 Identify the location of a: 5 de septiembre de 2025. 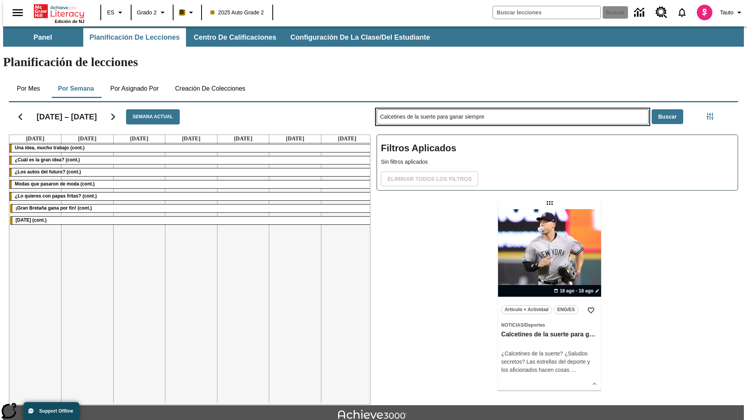
(243, 139).